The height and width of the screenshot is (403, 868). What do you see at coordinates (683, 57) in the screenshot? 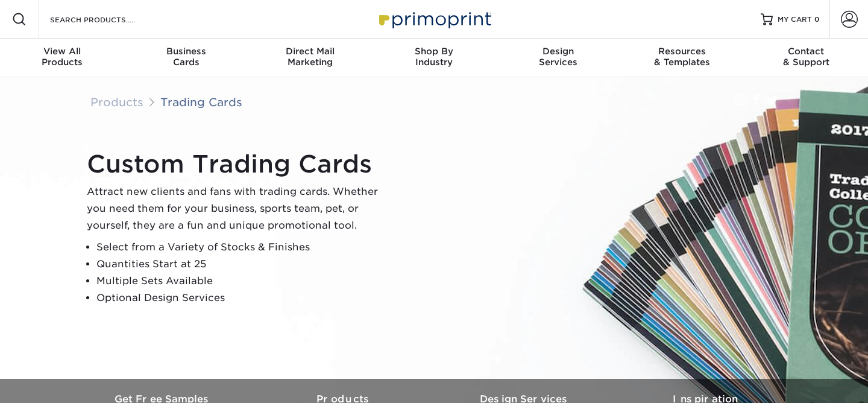
I see `div: & Templates` at bounding box center [683, 57].